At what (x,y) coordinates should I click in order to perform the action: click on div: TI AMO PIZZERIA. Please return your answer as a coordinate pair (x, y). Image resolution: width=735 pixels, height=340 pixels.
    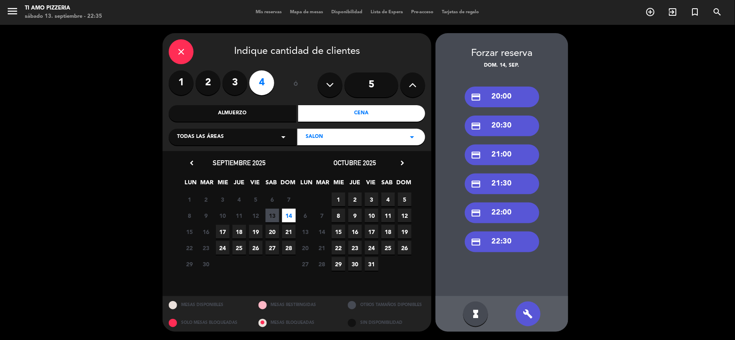
    Looking at the image, I should click on (63, 8).